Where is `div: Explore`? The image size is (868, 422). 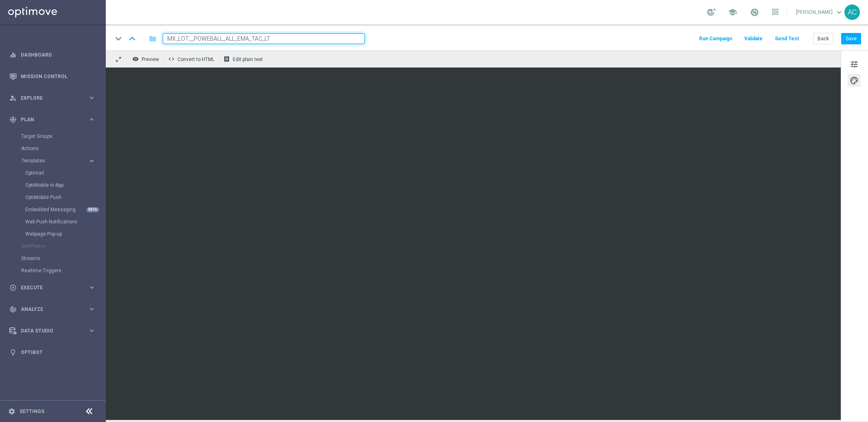
div: Explore is located at coordinates (48, 98).